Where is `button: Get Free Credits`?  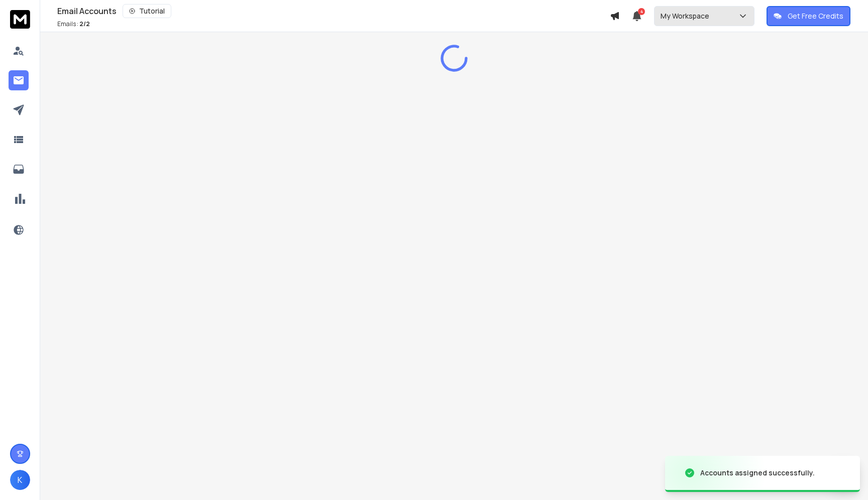 button: Get Free Credits is located at coordinates (808, 16).